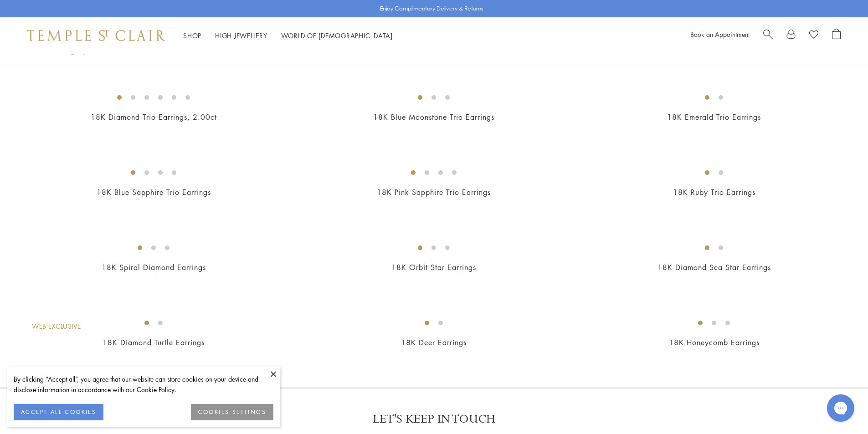  What do you see at coordinates (434, 192) in the screenshot?
I see `a: 18K Pink Sapphire Trio Earrings` at bounding box center [434, 192].